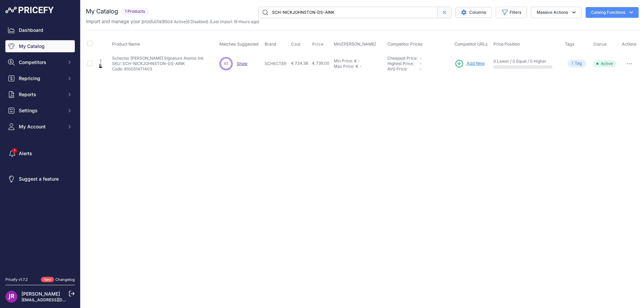 The image size is (644, 308). Describe the element at coordinates (242, 63) in the screenshot. I see `span: Show` at that location.